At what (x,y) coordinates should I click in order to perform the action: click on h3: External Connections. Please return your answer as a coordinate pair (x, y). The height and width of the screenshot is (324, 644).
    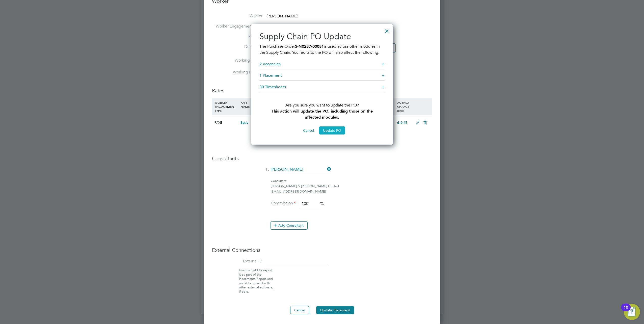
    Looking at the image, I should click on (322, 250).